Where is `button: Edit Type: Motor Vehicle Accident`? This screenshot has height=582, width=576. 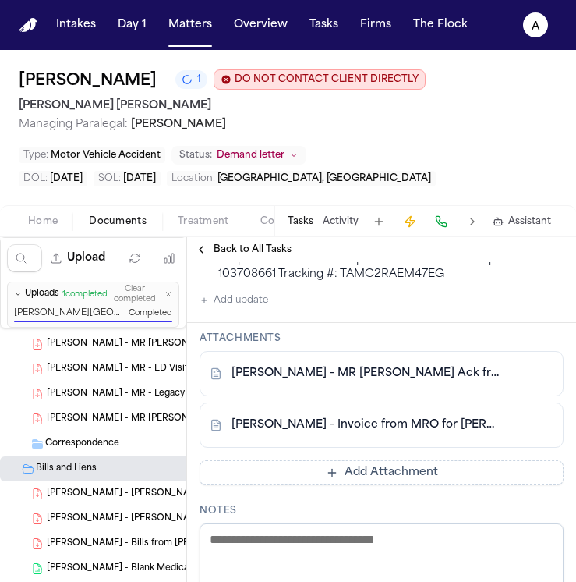
button: Edit Type: Motor Vehicle Accident is located at coordinates (92, 155).